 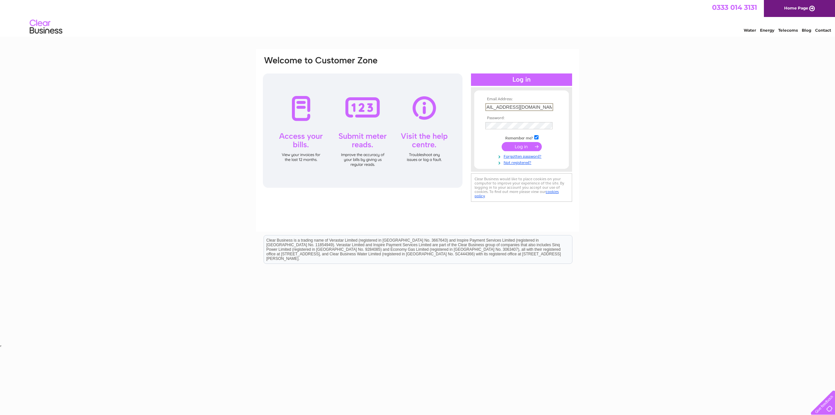 What do you see at coordinates (46, 27) in the screenshot?
I see `img: logo.png` at bounding box center [46, 27].